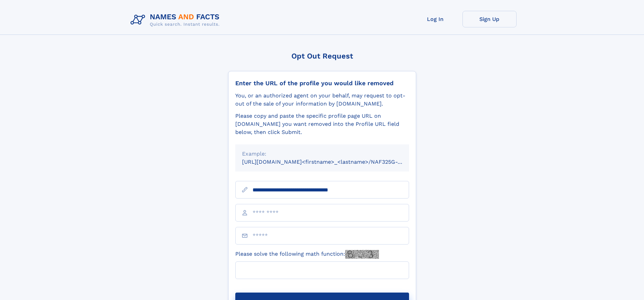  I want to click on a: Log In, so click(435, 19).